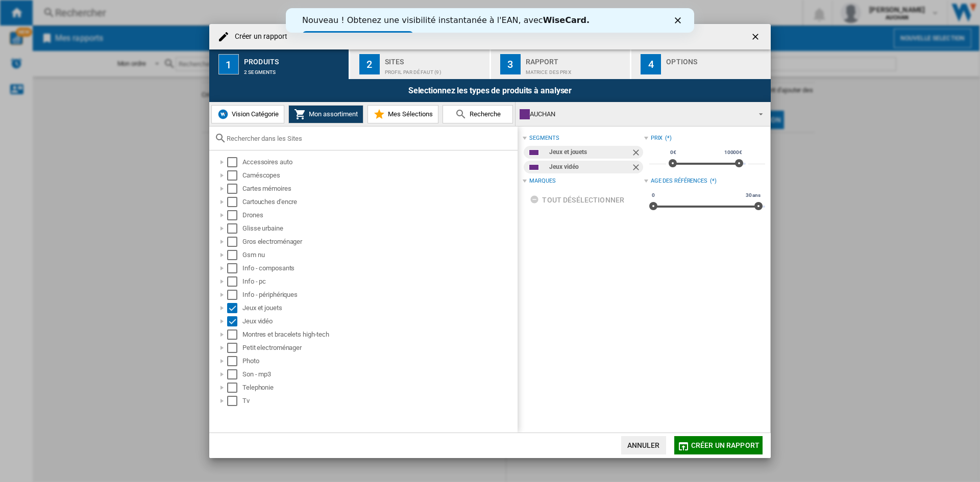 The height and width of the screenshot is (482, 980). Describe the element at coordinates (379, 334) in the screenshot. I see `div: Montres et bracelets high-tech` at that location.